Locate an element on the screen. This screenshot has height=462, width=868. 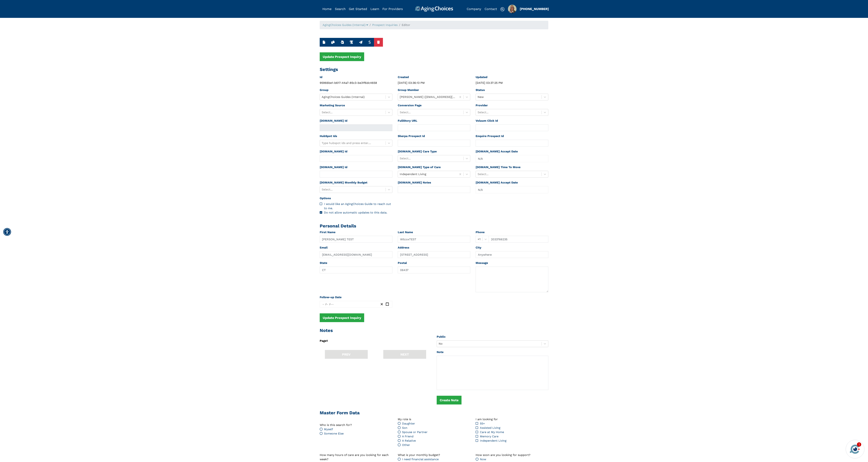
div: My role is is located at coordinates (434, 419).